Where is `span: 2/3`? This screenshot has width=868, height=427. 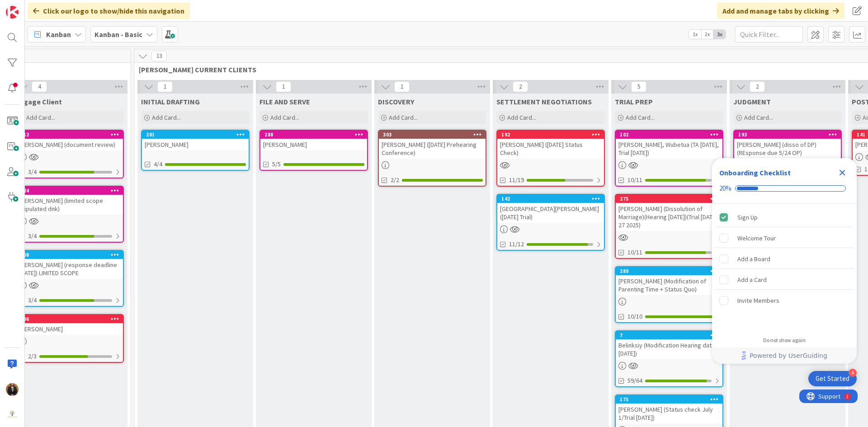
span: 2/3 is located at coordinates (32, 356).